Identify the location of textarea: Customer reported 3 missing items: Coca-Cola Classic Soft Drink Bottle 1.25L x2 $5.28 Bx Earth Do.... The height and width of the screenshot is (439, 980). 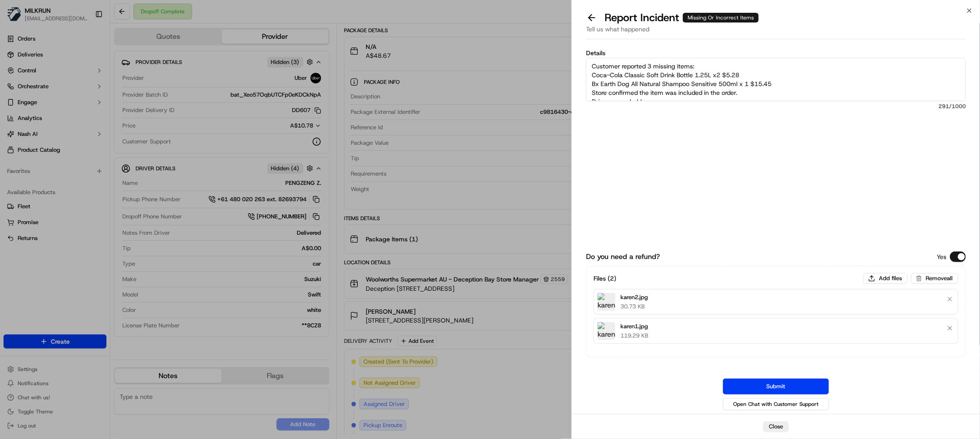
(776, 79).